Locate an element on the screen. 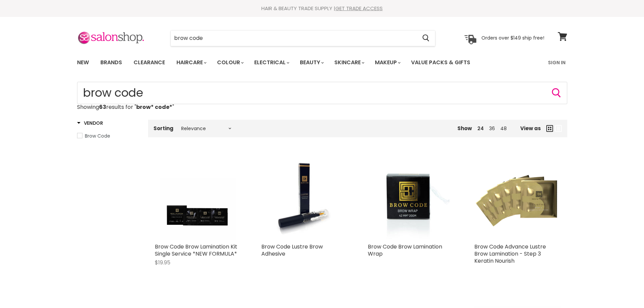  ul: Main menu is located at coordinates (291, 63).